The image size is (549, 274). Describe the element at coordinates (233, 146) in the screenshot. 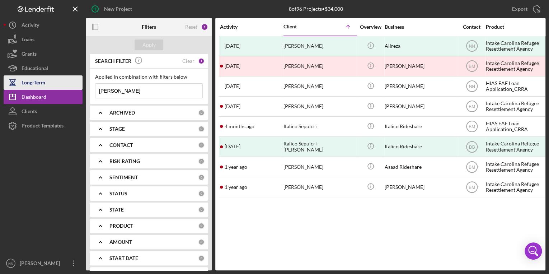

I see `time: 2025-06-25 15:10` at that location.